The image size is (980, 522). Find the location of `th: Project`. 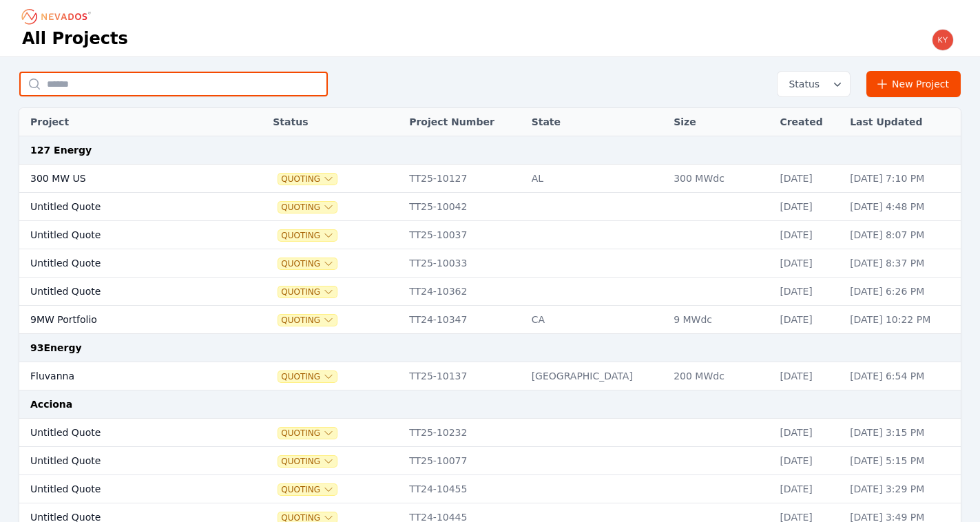

th: Project is located at coordinates (126, 122).